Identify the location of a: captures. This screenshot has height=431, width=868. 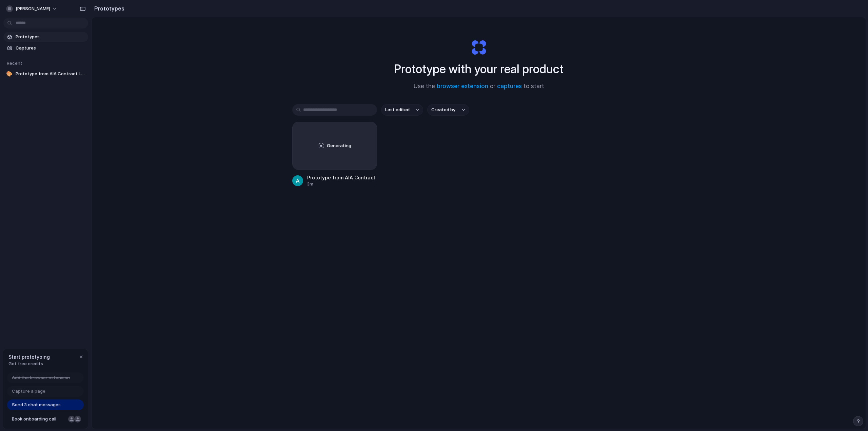
(509, 86).